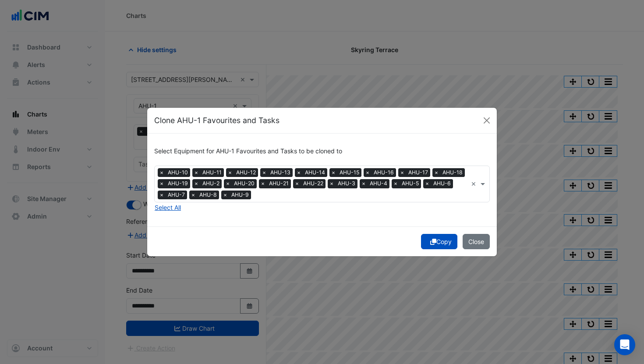 This screenshot has width=644, height=364. I want to click on span: AHU-14, so click(315, 172).